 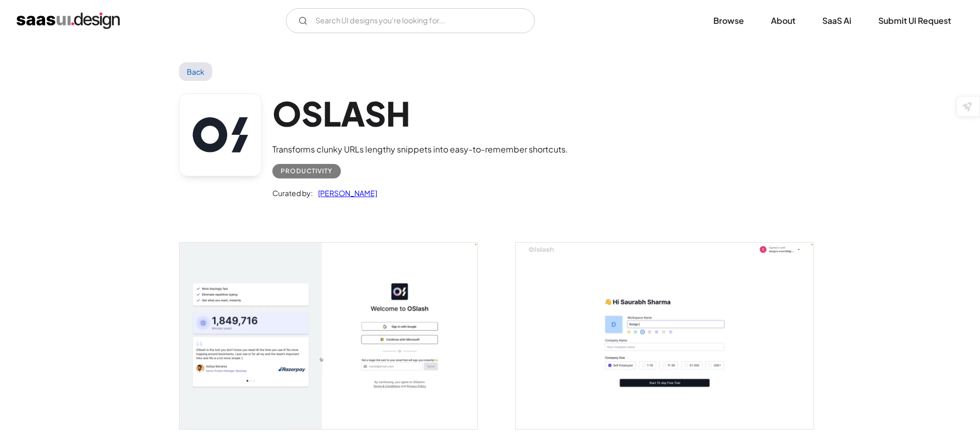 I want to click on a: Back, so click(x=196, y=71).